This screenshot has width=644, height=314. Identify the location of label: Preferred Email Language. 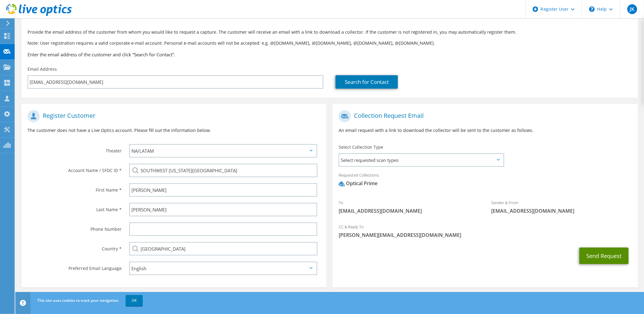
(75, 267).